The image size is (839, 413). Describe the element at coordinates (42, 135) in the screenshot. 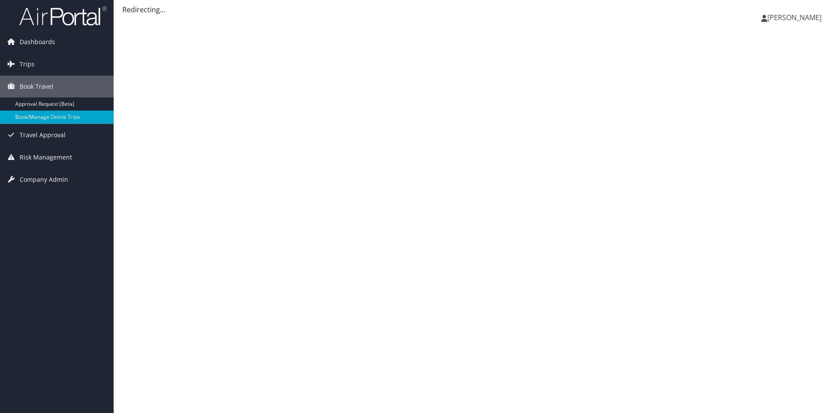

I see `span: Travel Approval` at that location.